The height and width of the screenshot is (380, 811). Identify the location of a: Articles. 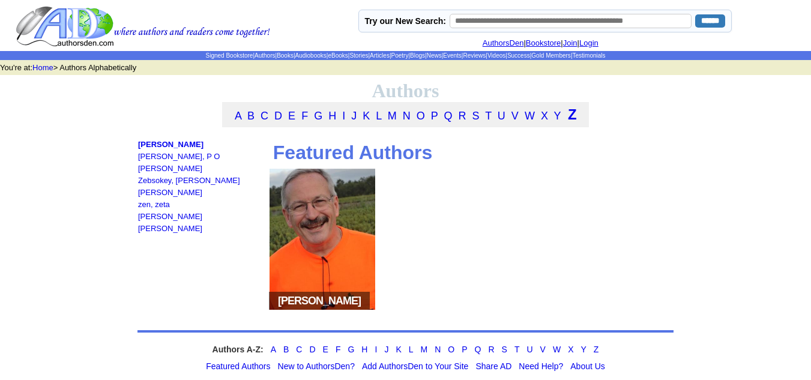
(379, 55).